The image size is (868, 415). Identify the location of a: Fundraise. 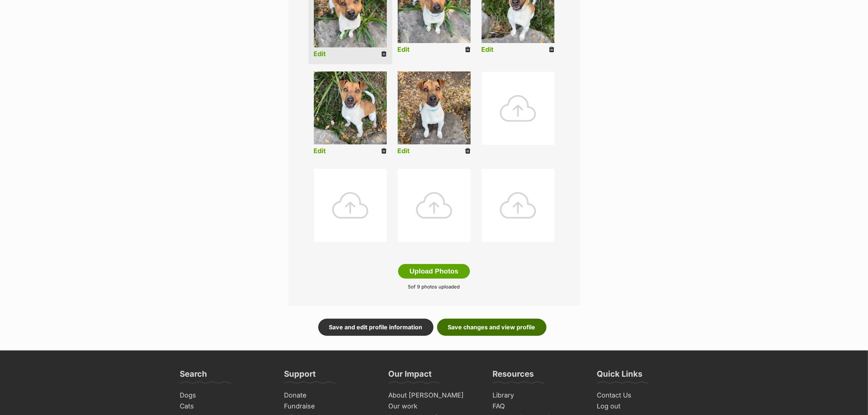
(330, 407).